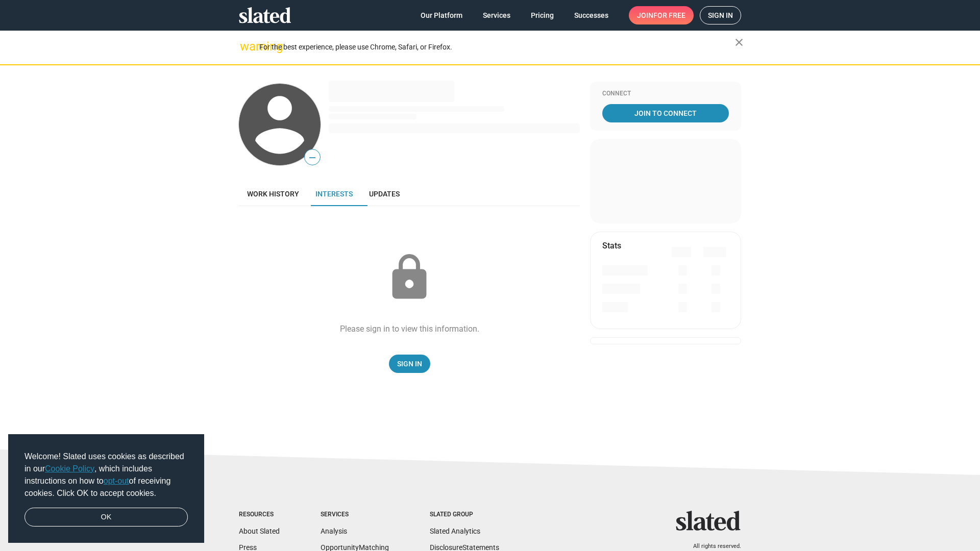 This screenshot has height=551, width=980. I want to click on mat-icon: close, so click(740, 42).